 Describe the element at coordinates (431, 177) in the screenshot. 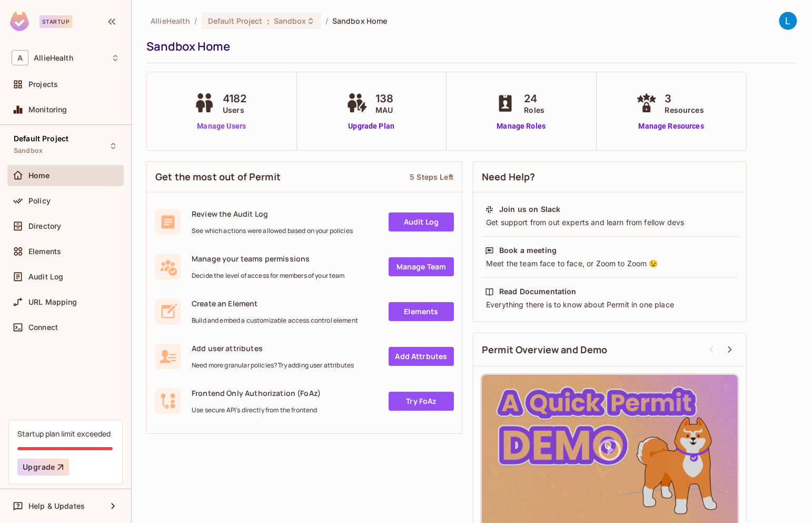

I see `div: 5 Steps Left` at that location.